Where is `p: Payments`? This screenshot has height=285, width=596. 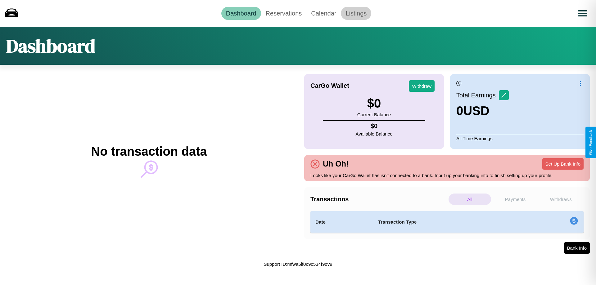 p: Payments is located at coordinates (515, 199).